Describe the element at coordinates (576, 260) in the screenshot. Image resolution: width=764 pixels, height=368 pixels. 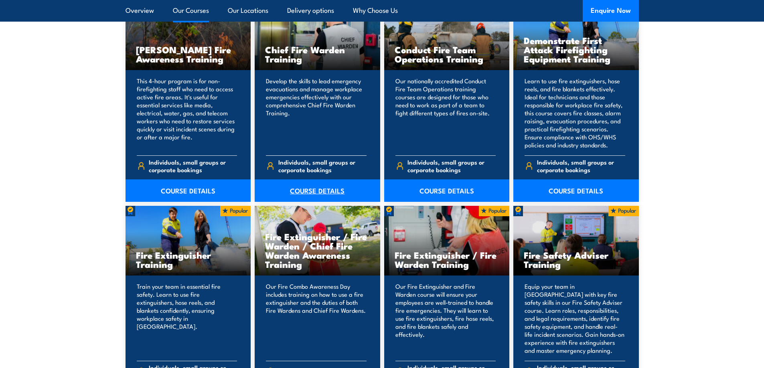
I see `h3: Fire Safety Adviser Training` at that location.